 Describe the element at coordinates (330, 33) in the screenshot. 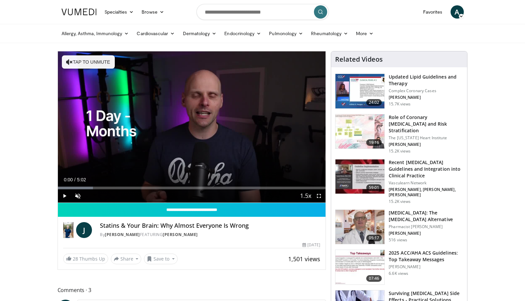

I see `a: Rheumatology` at that location.